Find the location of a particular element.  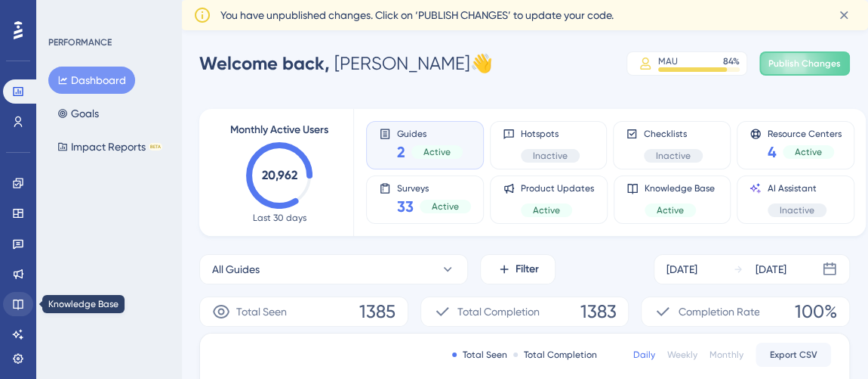

div: MAU is located at coordinates (668, 61).